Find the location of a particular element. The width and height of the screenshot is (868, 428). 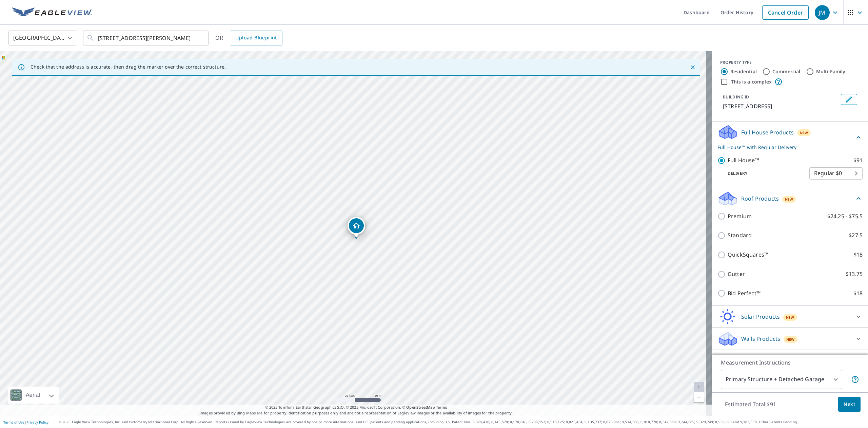

p: Gutter is located at coordinates (736, 274).